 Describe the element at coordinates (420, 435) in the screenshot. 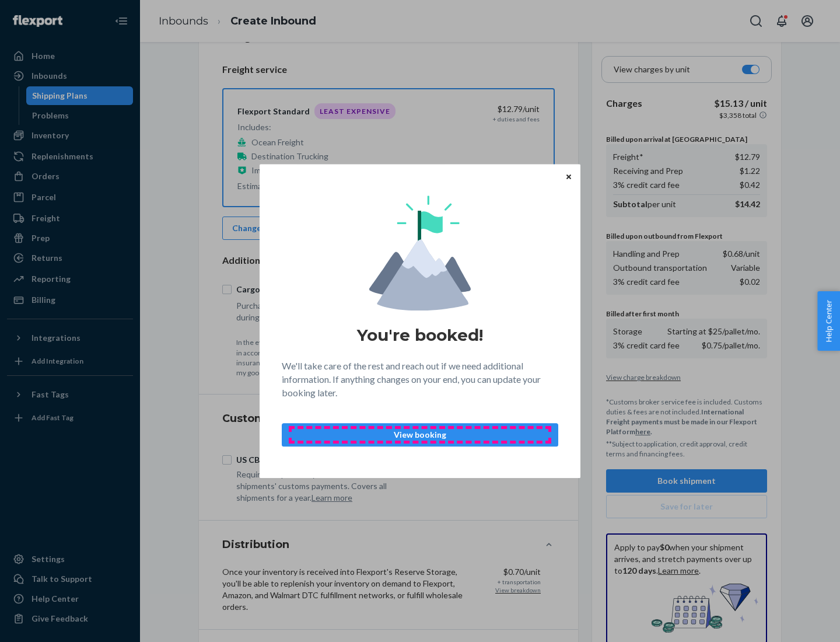

I see `p: View booking` at that location.